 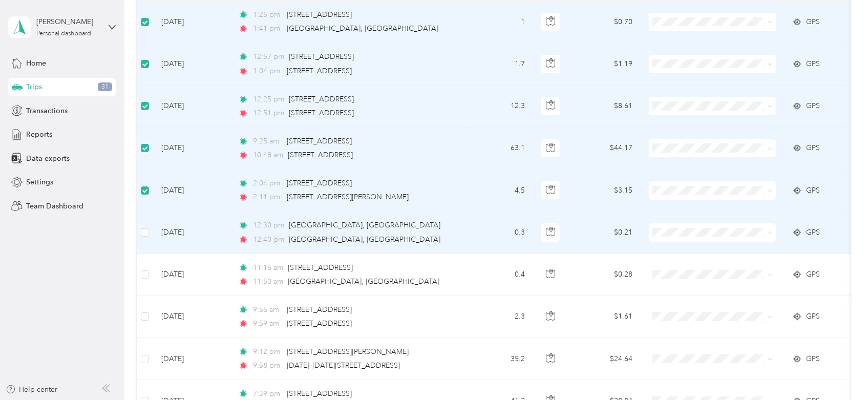 I want to click on div: Personal dashboard, so click(x=64, y=34).